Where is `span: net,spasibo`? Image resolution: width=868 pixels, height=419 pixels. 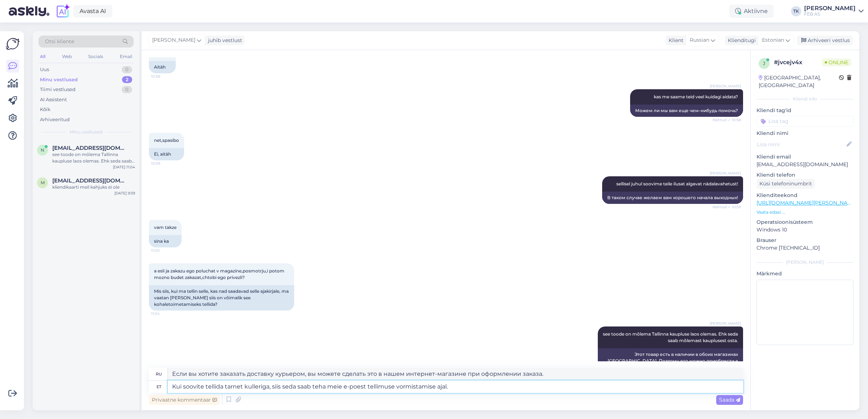 span: net,spasibo is located at coordinates (166, 140).